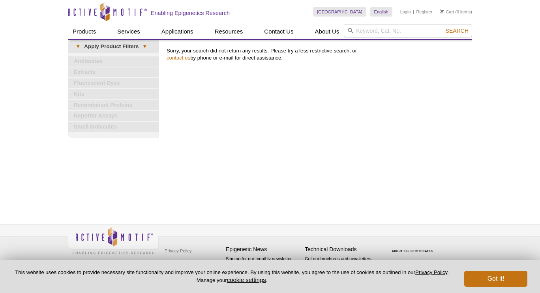 The image size is (540, 293). Describe the element at coordinates (342, 266) in the screenshot. I see `p: Get our brochures and newsletters, or request them by mail.` at that location.